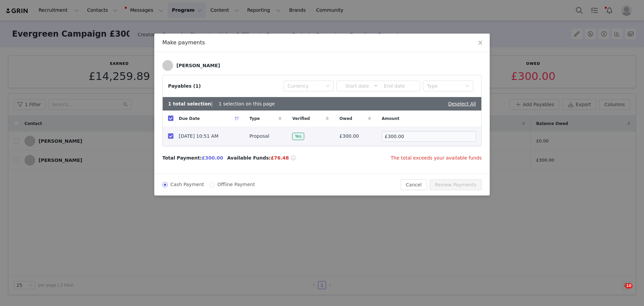  What do you see at coordinates (236, 184) in the screenshot?
I see `span: Offline Payment` at bounding box center [236, 184].